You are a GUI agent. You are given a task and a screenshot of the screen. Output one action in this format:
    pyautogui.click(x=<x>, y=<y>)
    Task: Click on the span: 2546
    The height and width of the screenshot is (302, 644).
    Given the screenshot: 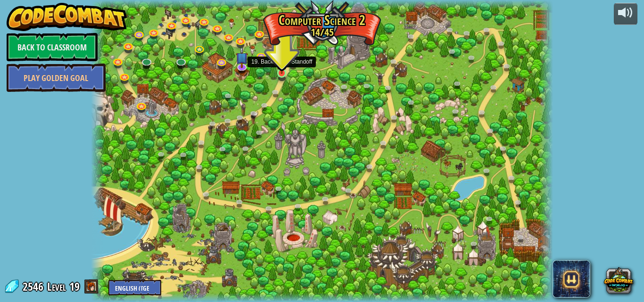 What is the action you would take?
    pyautogui.click(x=34, y=287)
    